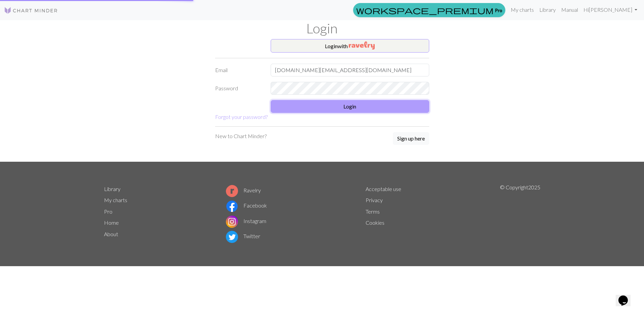 Image resolution: width=644 pixels, height=313 pixels. What do you see at coordinates (520, 214) in the screenshot?
I see `p: © Copyright 2025` at bounding box center [520, 214].